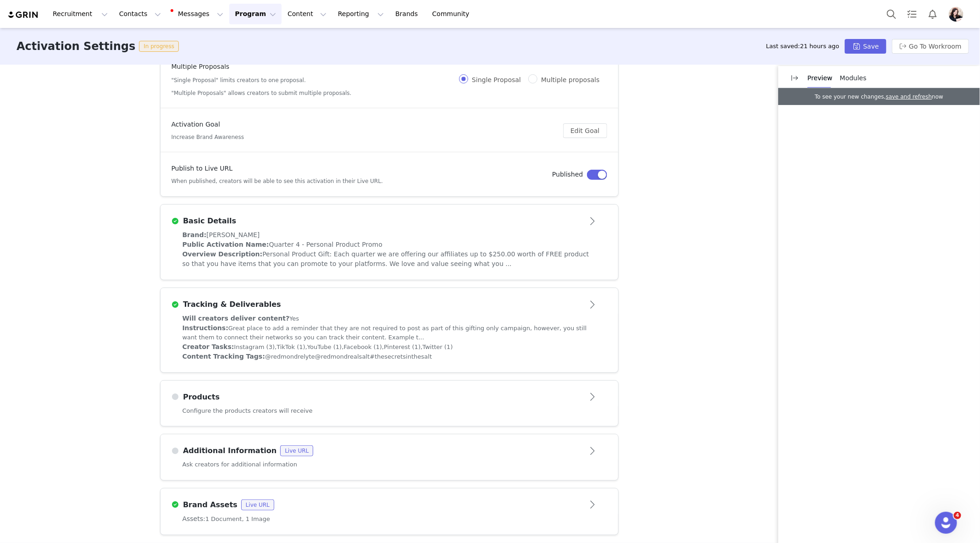  I want to click on a: Go To Workroom, so click(930, 47).